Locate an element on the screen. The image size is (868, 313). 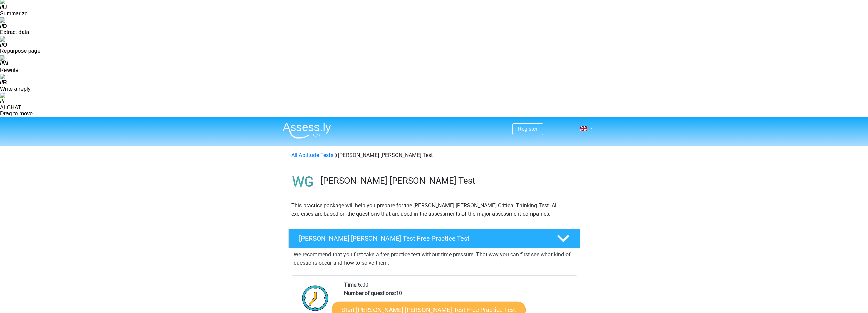
p: We recommend that you first take a free practice test without time pressure. That way you can fir... is located at coordinates (434, 259).